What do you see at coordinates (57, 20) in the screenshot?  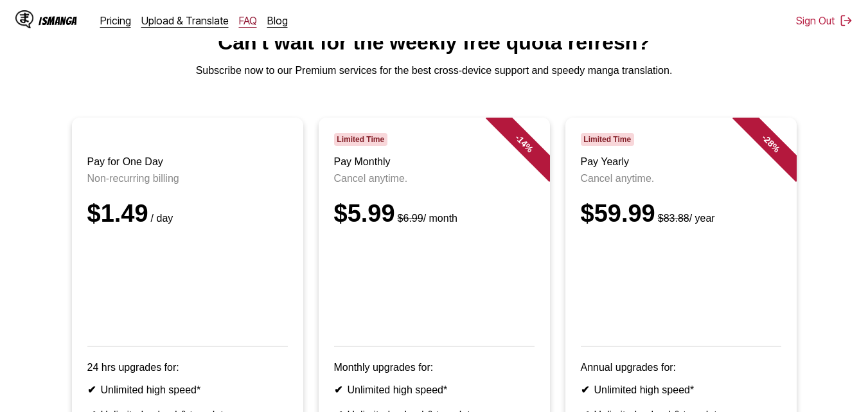 I see `div: IsManga` at bounding box center [57, 20].